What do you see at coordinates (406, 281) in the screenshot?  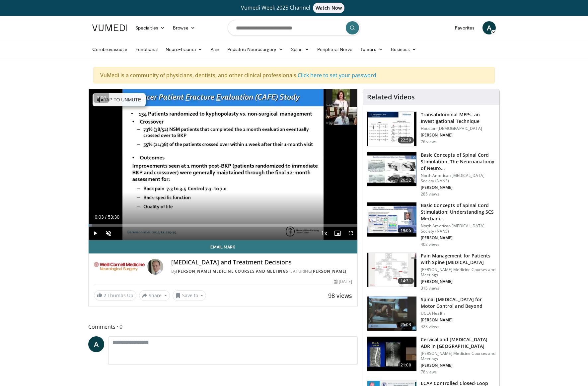 I see `span: 14:31` at bounding box center [406, 281].